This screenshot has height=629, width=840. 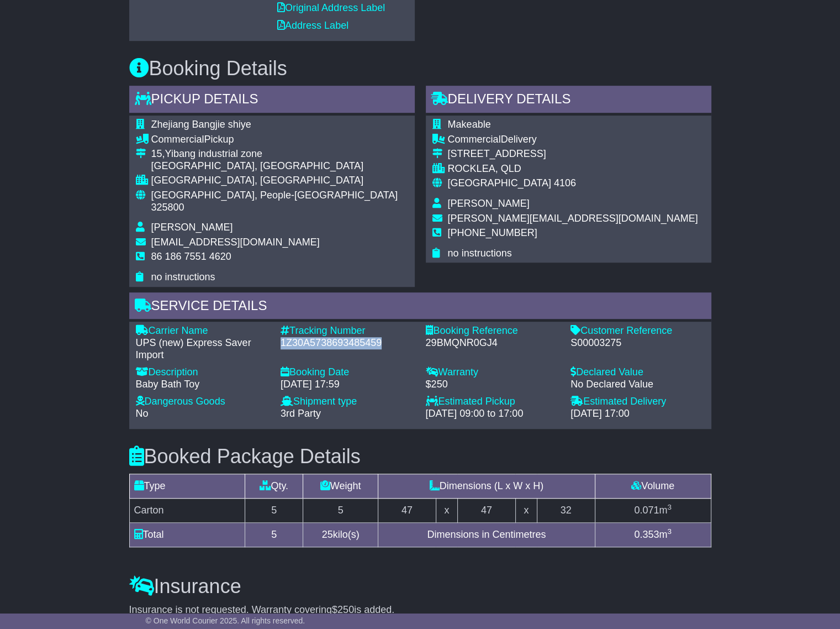 I want to click on h3: Booking Details, so click(x=421, y=69).